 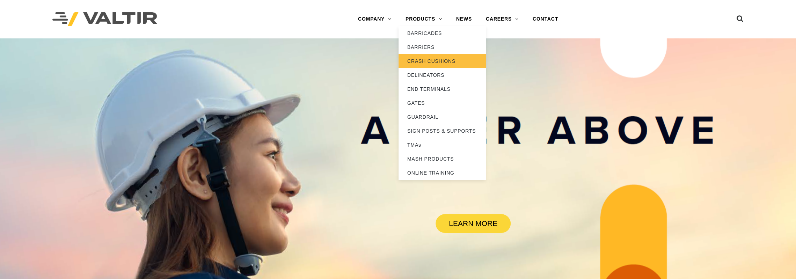 What do you see at coordinates (464, 19) in the screenshot?
I see `a: NEWS` at bounding box center [464, 19].